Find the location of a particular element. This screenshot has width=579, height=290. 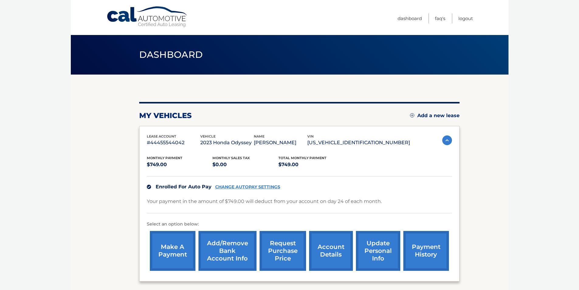

a: account details is located at coordinates (331, 250).